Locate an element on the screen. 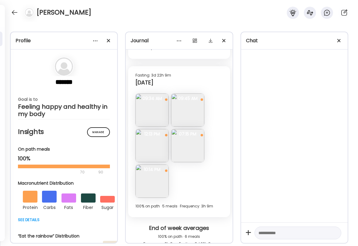 The height and width of the screenshot is (246, 358). div: protein is located at coordinates (30, 207).